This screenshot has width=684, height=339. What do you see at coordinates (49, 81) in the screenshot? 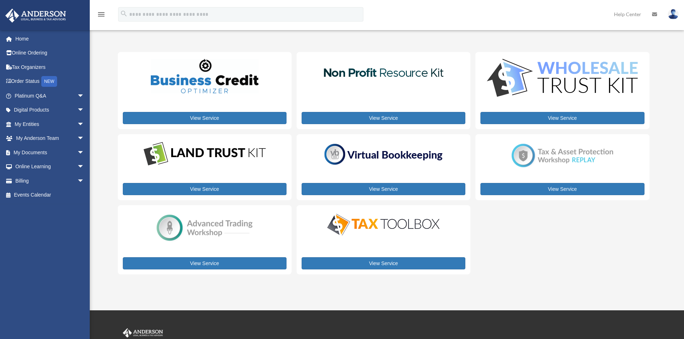
I see `div: NEW` at bounding box center [49, 81].